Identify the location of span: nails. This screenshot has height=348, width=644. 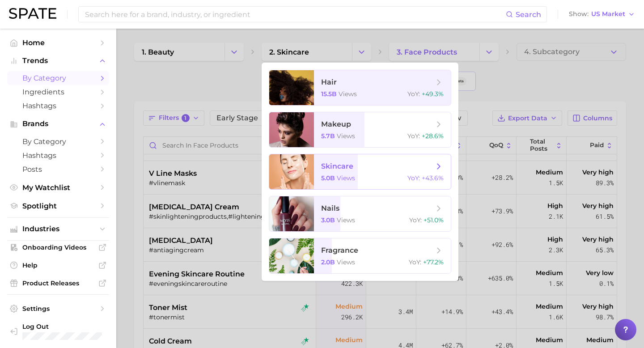
(330, 208).